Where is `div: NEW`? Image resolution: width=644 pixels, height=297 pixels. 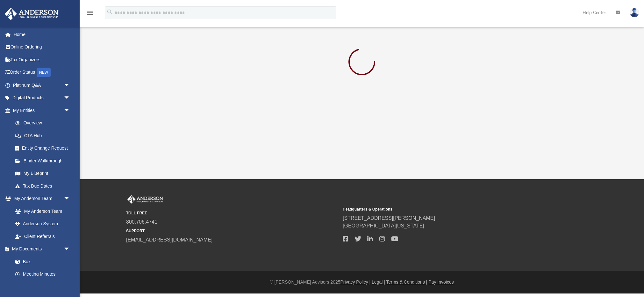 div: NEW is located at coordinates (44, 73).